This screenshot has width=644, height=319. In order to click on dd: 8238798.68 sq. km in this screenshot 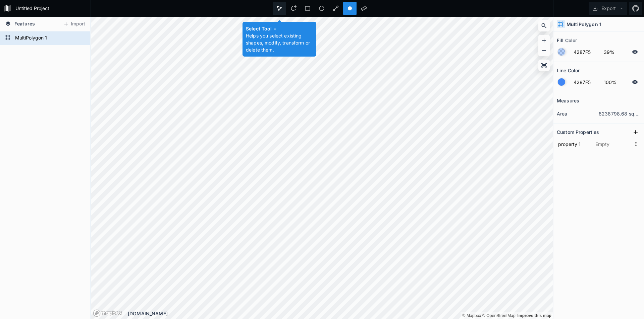, I will do `click(619, 114)`.